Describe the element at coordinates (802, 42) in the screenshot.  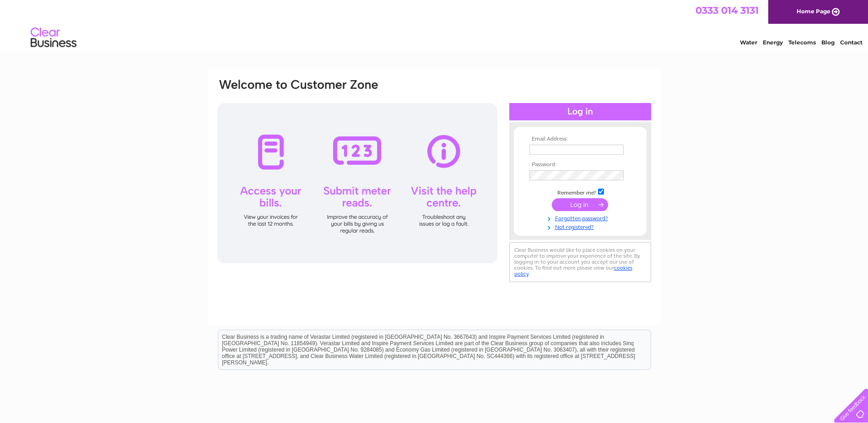
I see `a: Telecoms` at that location.